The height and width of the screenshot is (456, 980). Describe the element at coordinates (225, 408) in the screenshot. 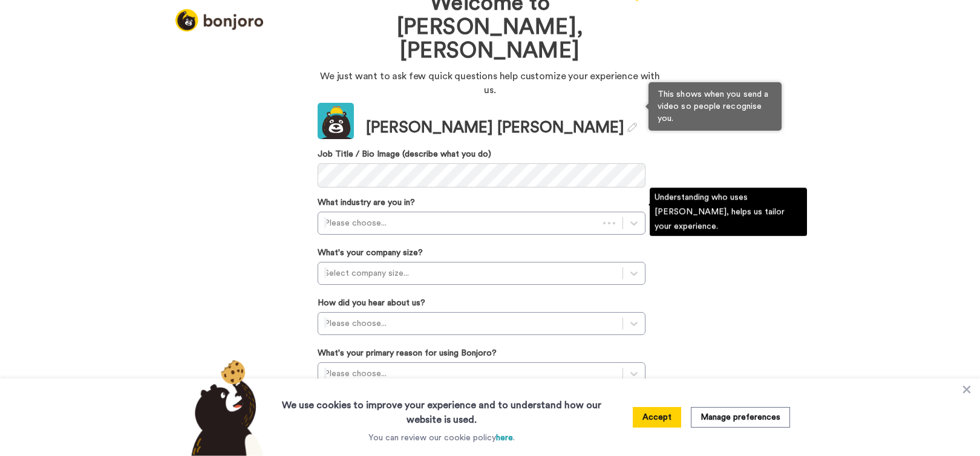

I see `img: bear-with-cookie.png` at that location.